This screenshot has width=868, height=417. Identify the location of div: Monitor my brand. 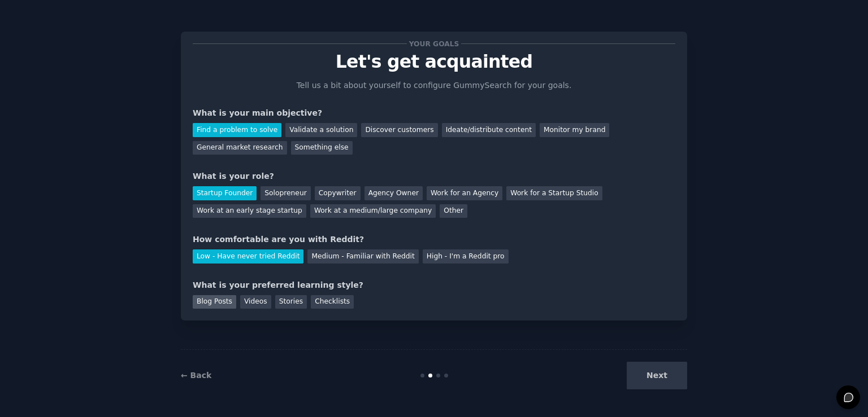
(574, 130).